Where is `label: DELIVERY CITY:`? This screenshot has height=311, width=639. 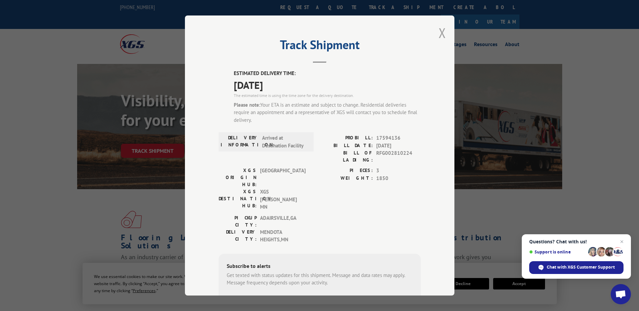 label: DELIVERY CITY: is located at coordinates (238, 236).